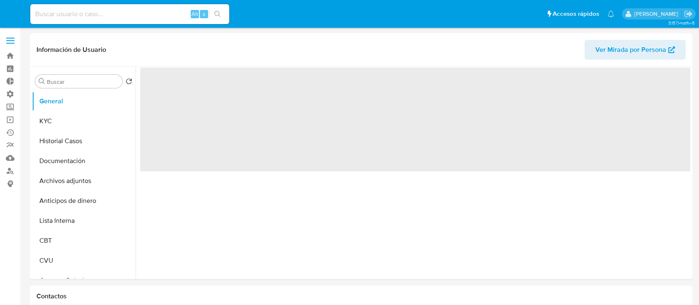  What do you see at coordinates (576, 14) in the screenshot?
I see `span: Accesos rápidos` at bounding box center [576, 14].